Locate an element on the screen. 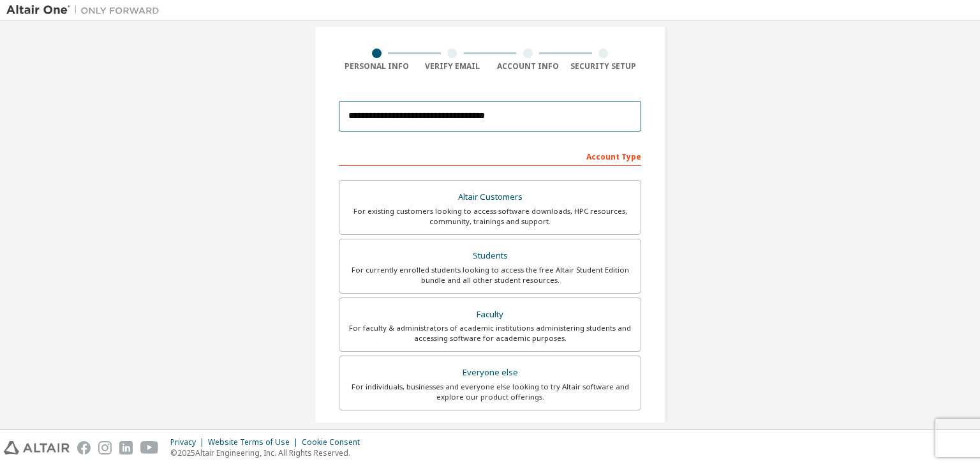 This screenshot has width=980, height=466. div: Personal Info is located at coordinates (376, 67).